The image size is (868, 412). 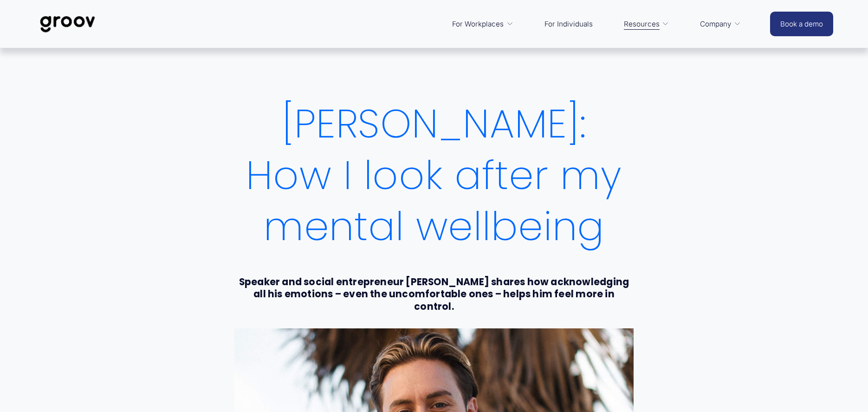 I want to click on span: For Workplaces, so click(x=478, y=24).